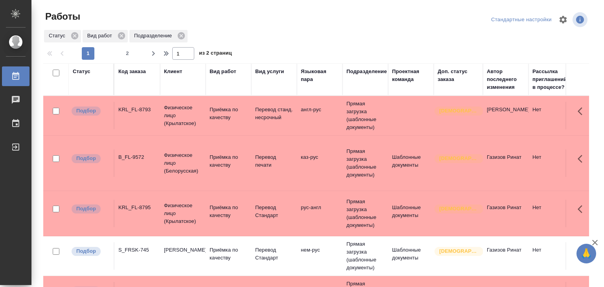 The height and width of the screenshot is (287, 604). What do you see at coordinates (274, 114) in the screenshot?
I see `p: Перевод станд. несрочный` at bounding box center [274, 114].